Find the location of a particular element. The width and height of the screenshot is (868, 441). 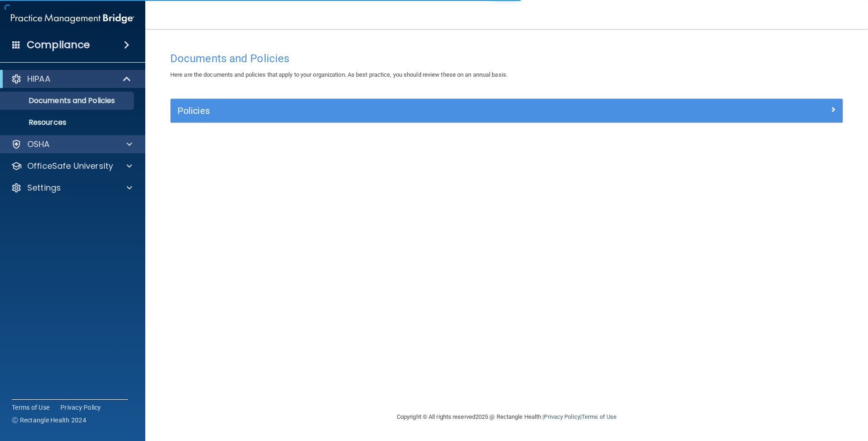

p: HIPAA is located at coordinates (38, 79).